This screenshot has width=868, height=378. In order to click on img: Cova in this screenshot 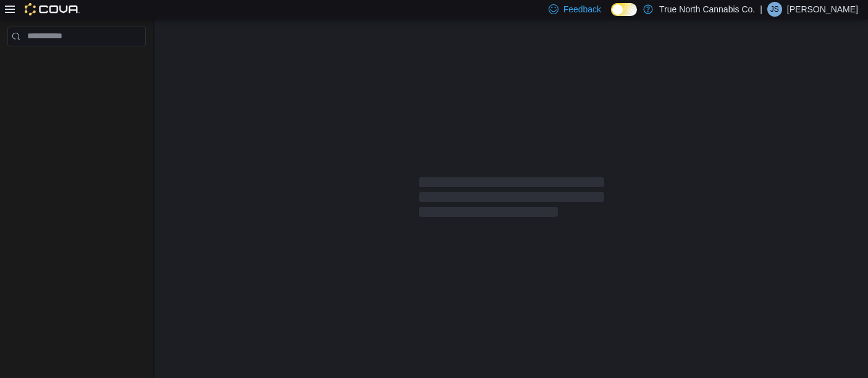, I will do `click(52, 9)`.